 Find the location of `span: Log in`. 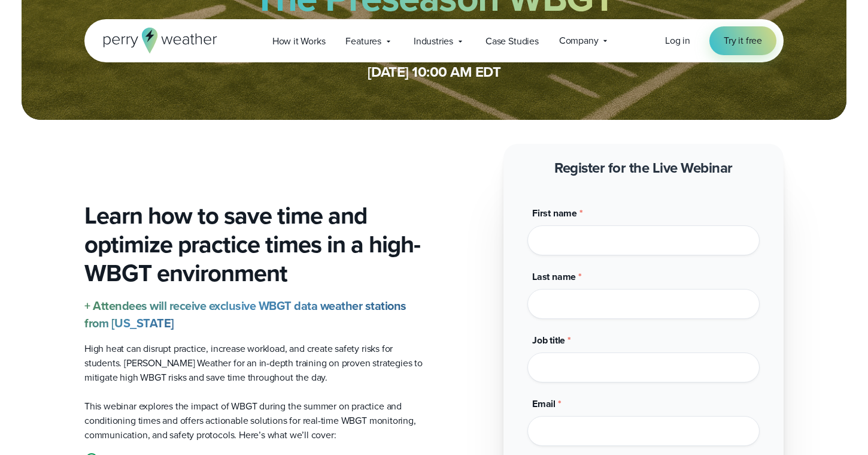

span: Log in is located at coordinates (678, 40).